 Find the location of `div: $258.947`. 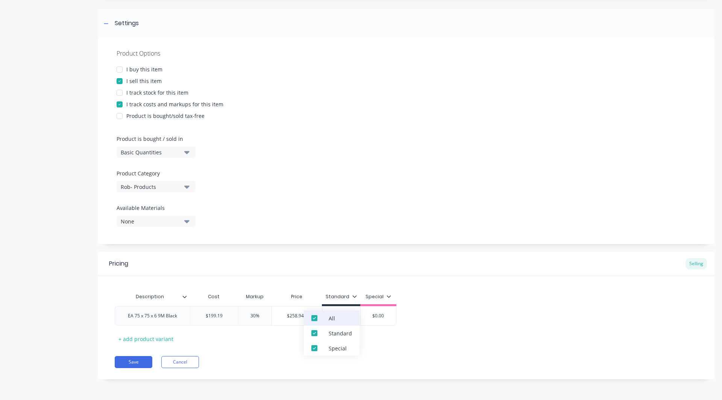

div: $258.947 is located at coordinates (297, 316).